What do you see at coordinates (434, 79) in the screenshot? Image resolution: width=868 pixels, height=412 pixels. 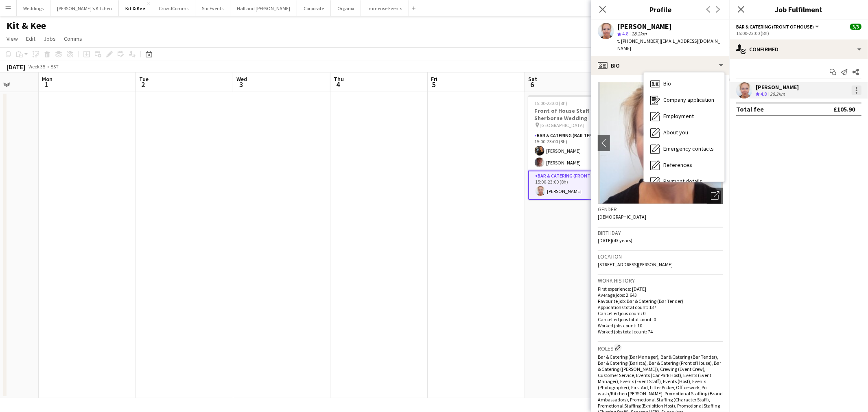 I see `span: Fri` at bounding box center [434, 79].